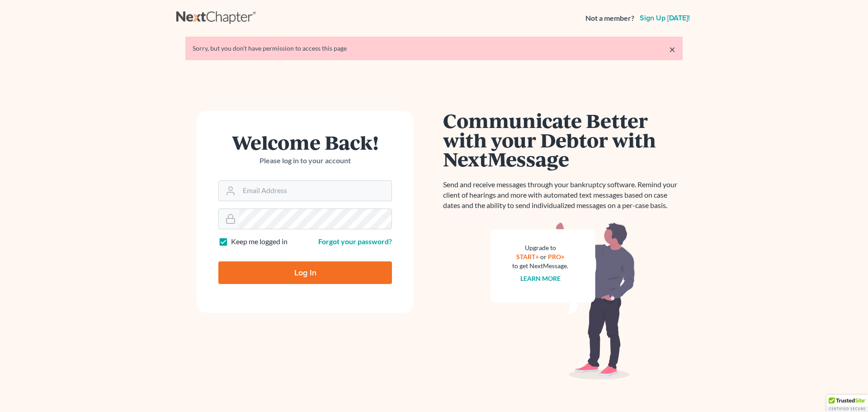 This screenshot has height=412, width=868. Describe the element at coordinates (528, 256) in the screenshot. I see `a: START+` at that location.